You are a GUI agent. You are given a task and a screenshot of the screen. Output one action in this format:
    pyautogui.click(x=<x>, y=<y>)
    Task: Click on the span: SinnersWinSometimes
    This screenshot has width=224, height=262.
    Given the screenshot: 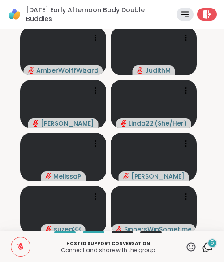 What is the action you would take?
    pyautogui.click(x=158, y=229)
    